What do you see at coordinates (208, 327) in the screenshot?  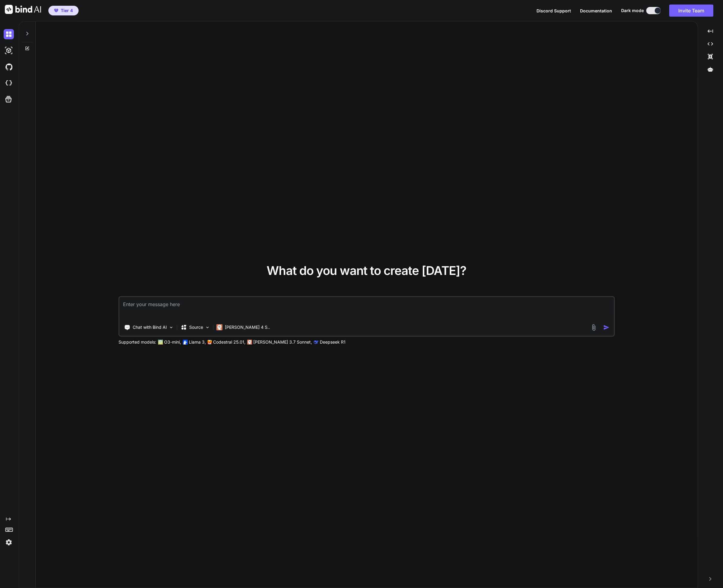 I see `img: Pick Models` at bounding box center [208, 327].